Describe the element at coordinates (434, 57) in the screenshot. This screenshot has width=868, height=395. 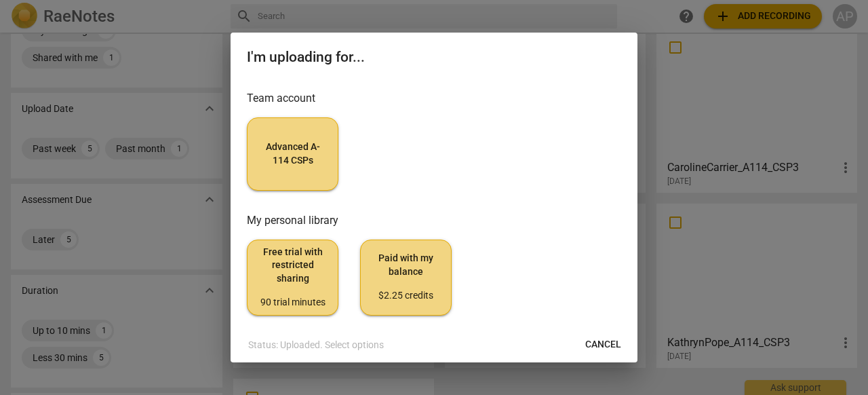
I see `h2: I'm uploading for...` at that location.